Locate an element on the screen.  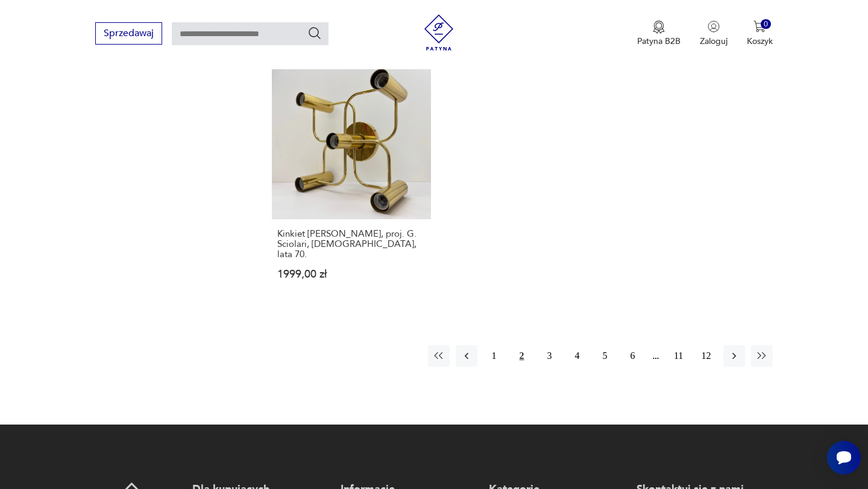
a: Ikona medaluPatyna B2B is located at coordinates (659, 34).